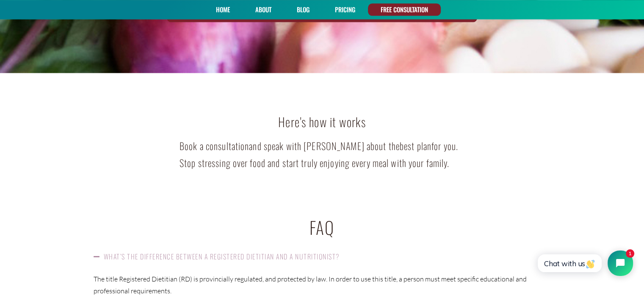 The image size is (644, 298). What do you see at coordinates (263, 9) in the screenshot?
I see `a: About` at bounding box center [263, 9].